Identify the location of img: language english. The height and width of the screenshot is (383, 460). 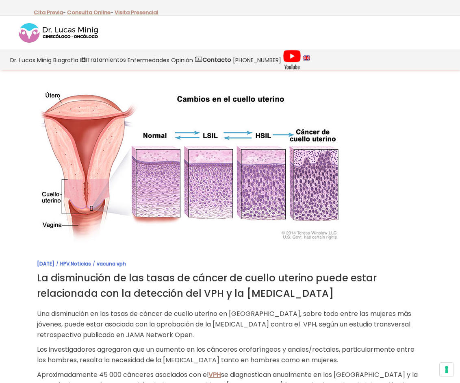
(306, 58).